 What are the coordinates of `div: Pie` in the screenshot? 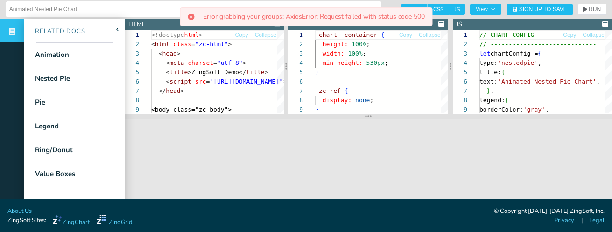 It's located at (40, 102).